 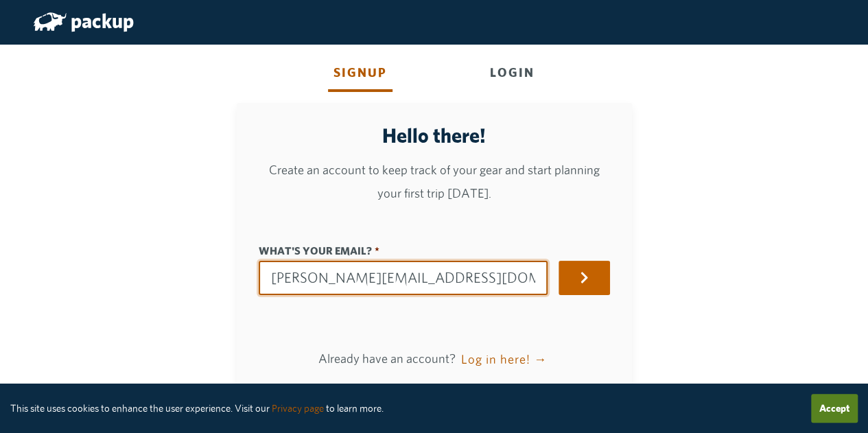 What do you see at coordinates (84, 23) in the screenshot?
I see `a: packup` at bounding box center [84, 23].